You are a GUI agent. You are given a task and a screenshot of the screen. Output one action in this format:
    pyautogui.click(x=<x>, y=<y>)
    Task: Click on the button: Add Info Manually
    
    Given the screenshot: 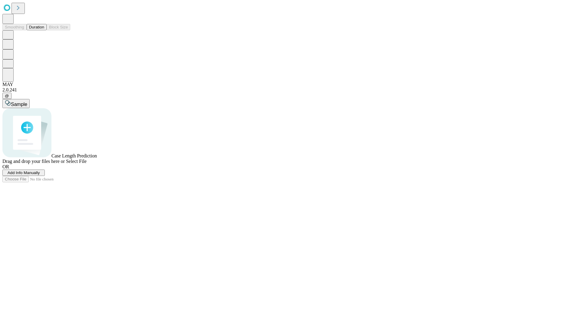 What is the action you would take?
    pyautogui.click(x=24, y=173)
    